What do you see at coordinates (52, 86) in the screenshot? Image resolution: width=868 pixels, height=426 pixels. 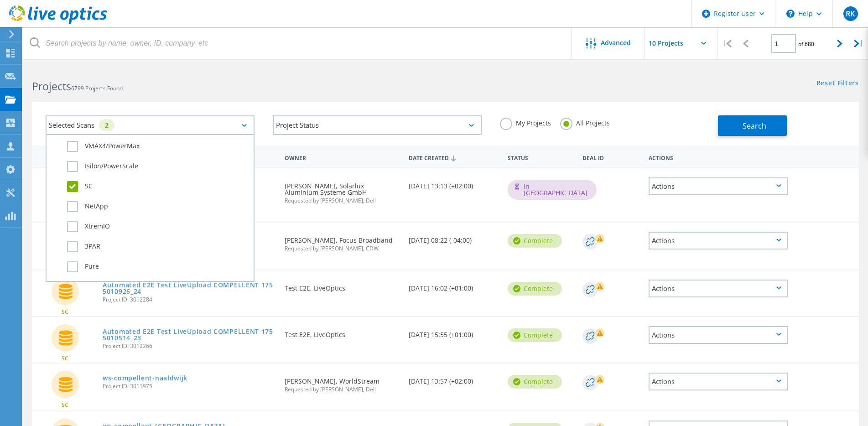 I see `b: Projects` at bounding box center [52, 86].